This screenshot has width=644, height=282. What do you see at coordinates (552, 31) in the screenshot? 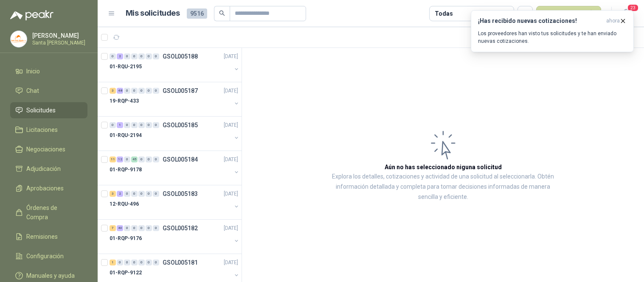
I see `button: ¡Has recibido nuevas cotizaciones!ahora Los proveedores han visto tus solicitudes y te han enviad...` at bounding box center [552, 31].